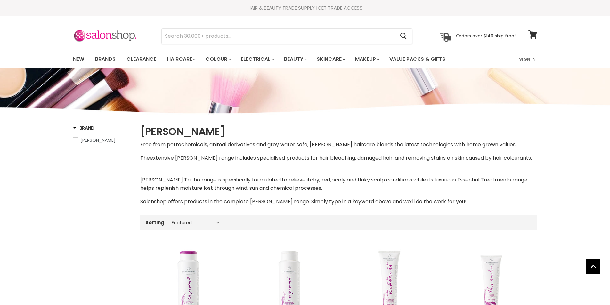  Describe the element at coordinates (417, 59) in the screenshot. I see `a: Value Packs & Gifts` at that location.